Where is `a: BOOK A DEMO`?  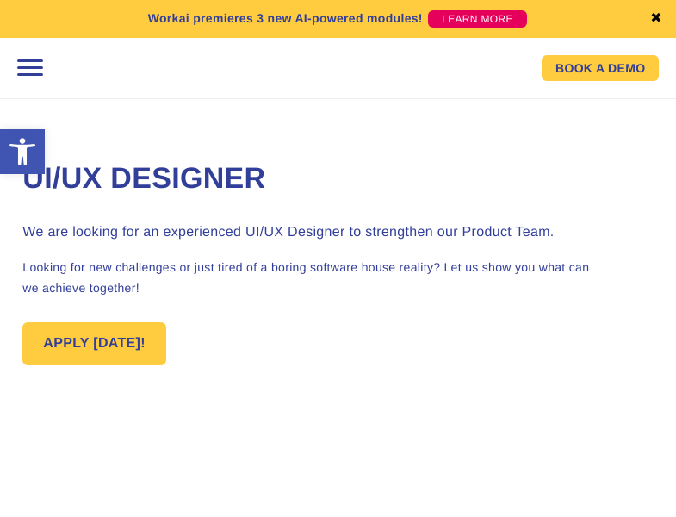
a: BOOK A DEMO is located at coordinates (600, 68).